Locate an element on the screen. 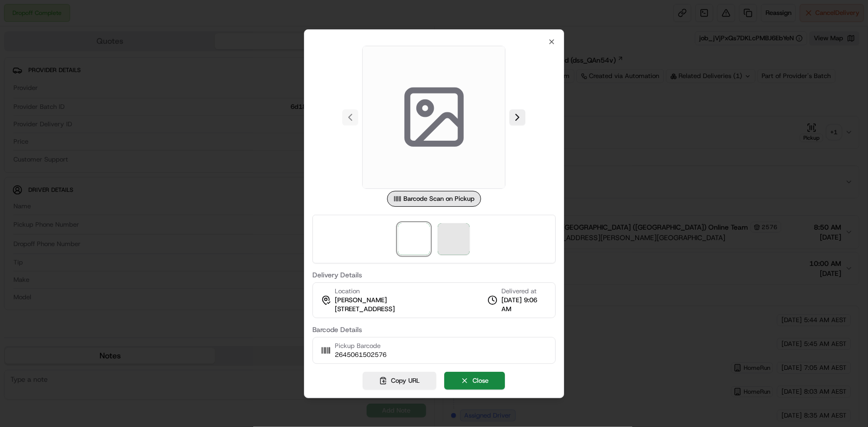 The image size is (868, 427). button: Close is located at coordinates (475, 381).